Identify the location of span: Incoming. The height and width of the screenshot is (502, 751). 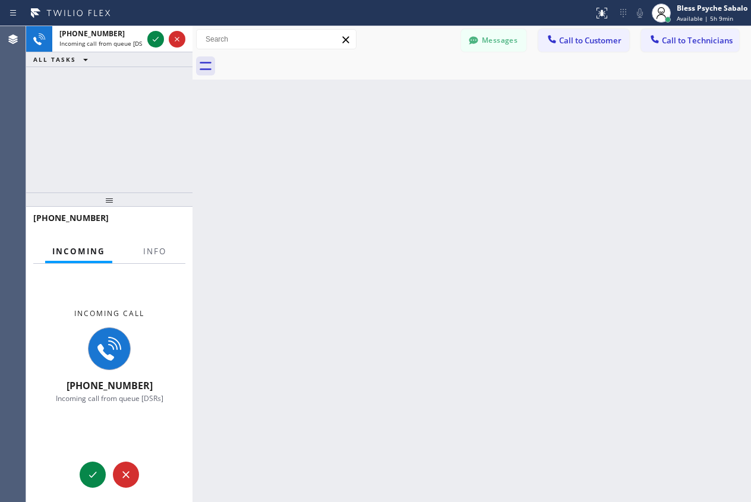
(78, 251).